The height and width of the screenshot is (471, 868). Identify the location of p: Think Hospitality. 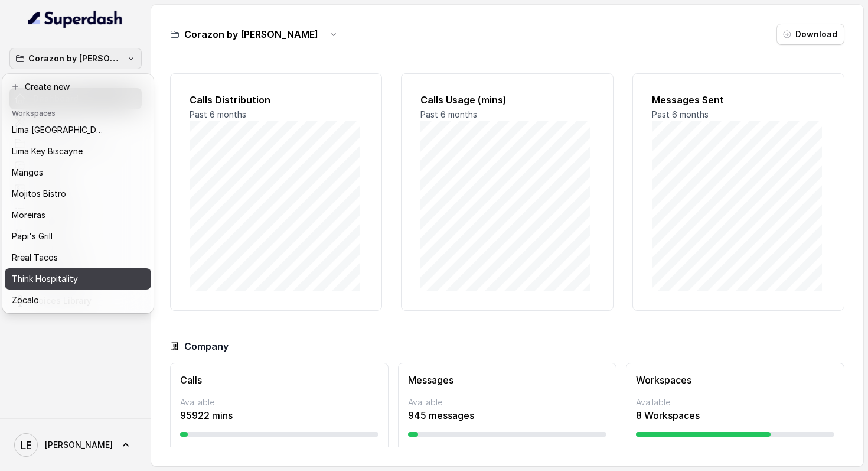
(45, 279).